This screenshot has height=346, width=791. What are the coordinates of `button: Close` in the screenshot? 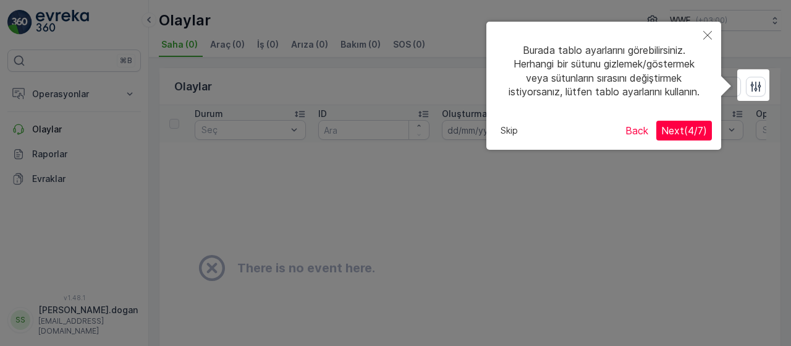 It's located at (708, 36).